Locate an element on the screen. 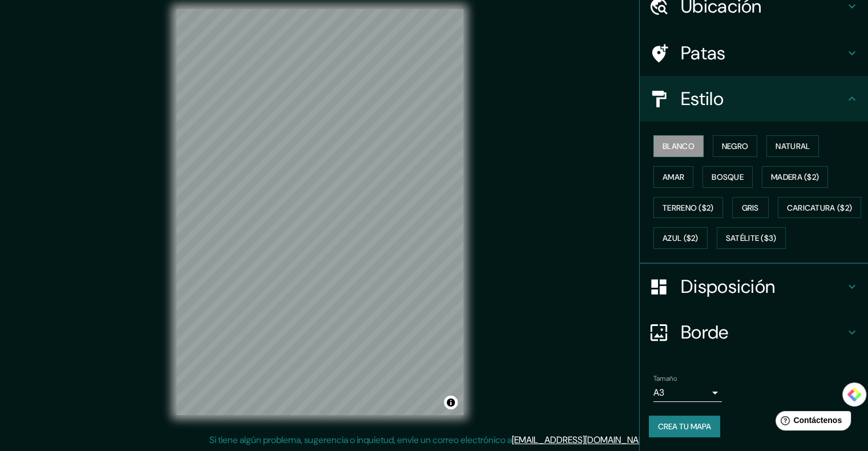 Image resolution: width=868 pixels, height=451 pixels. button: Negro is located at coordinates (735, 146).